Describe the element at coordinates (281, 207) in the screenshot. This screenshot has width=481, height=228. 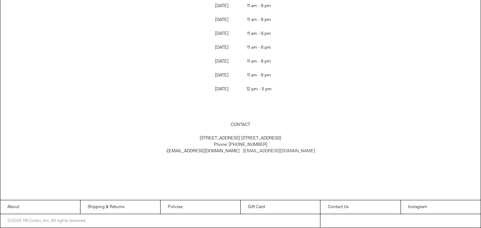
I see `a: Gift Card` at that location.